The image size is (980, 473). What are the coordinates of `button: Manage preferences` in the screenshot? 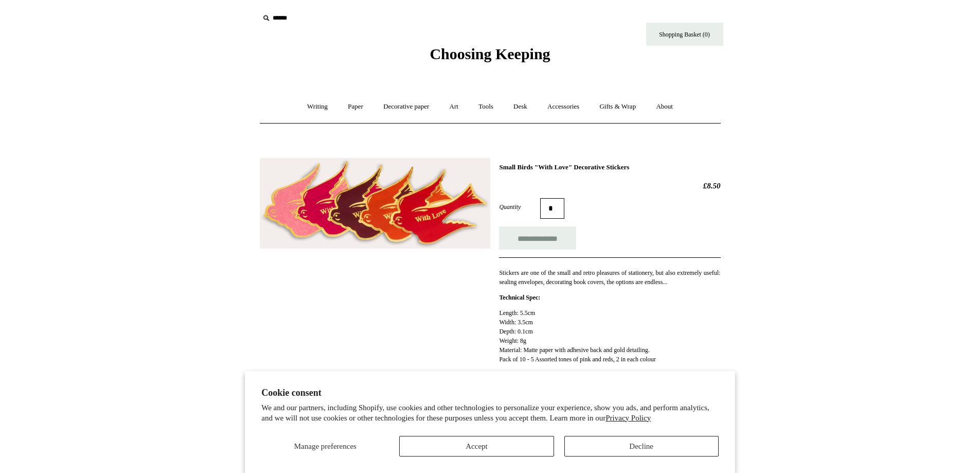 It's located at (325, 446).